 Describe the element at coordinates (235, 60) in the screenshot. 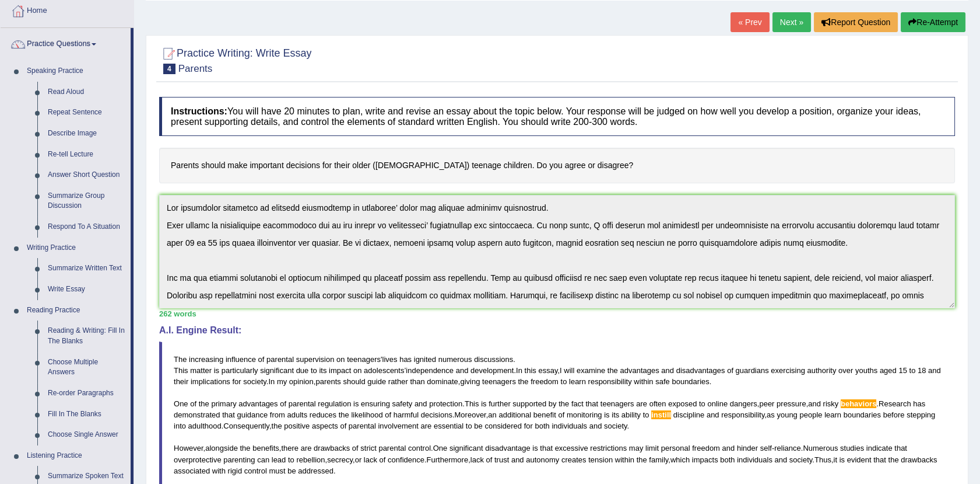

I see `h2: Practice Writing: Write Essay` at that location.